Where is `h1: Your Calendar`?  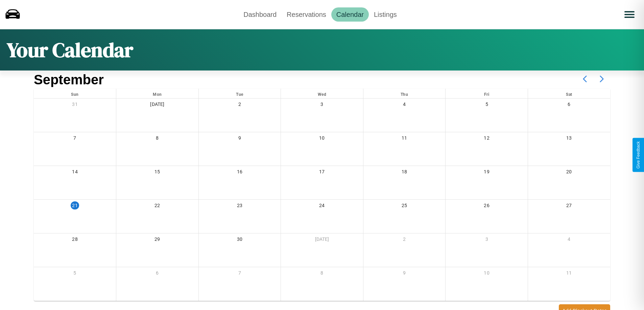
h1: Your Calendar is located at coordinates (70, 50).